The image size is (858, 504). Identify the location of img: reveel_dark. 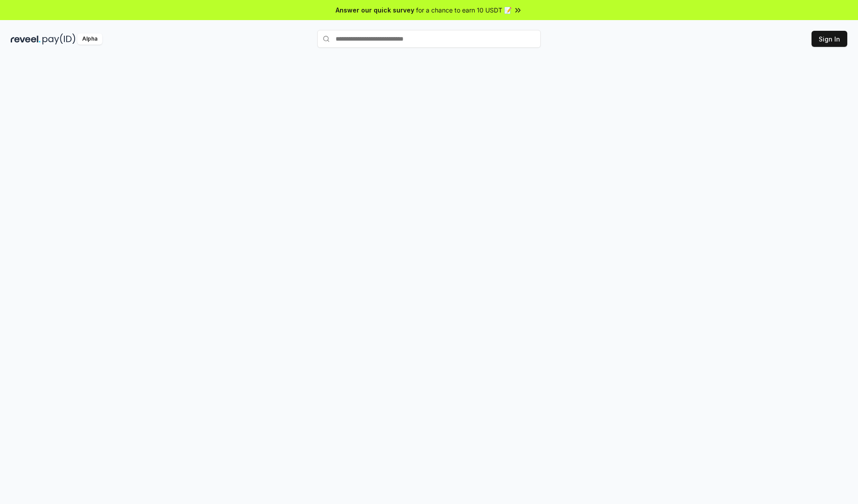
(25, 39).